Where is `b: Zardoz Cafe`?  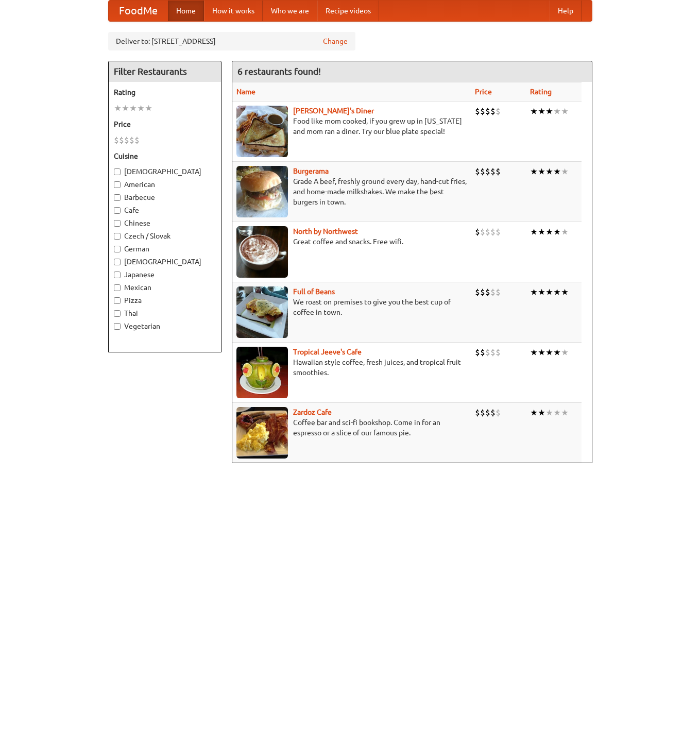
b: Zardoz Cafe is located at coordinates (312, 412).